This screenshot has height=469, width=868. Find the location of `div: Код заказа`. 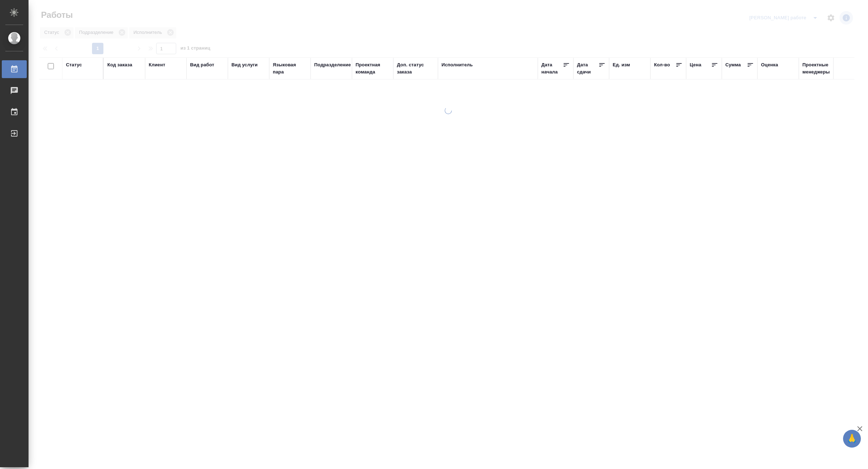

div: Код заказа is located at coordinates (120, 65).